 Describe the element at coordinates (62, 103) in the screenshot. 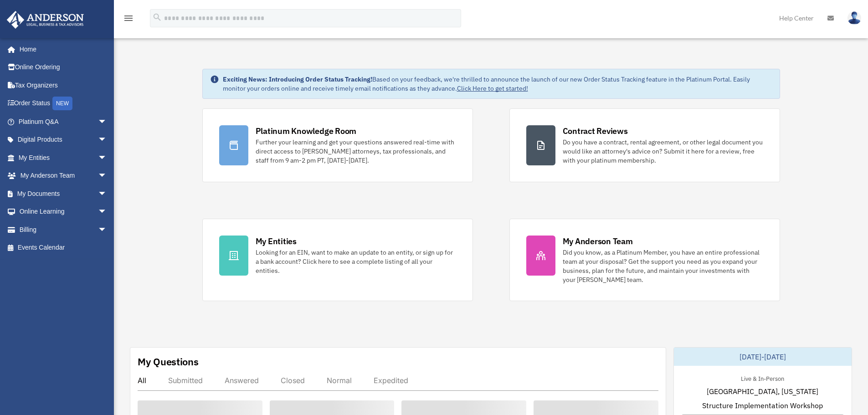

I see `div: NEW` at that location.